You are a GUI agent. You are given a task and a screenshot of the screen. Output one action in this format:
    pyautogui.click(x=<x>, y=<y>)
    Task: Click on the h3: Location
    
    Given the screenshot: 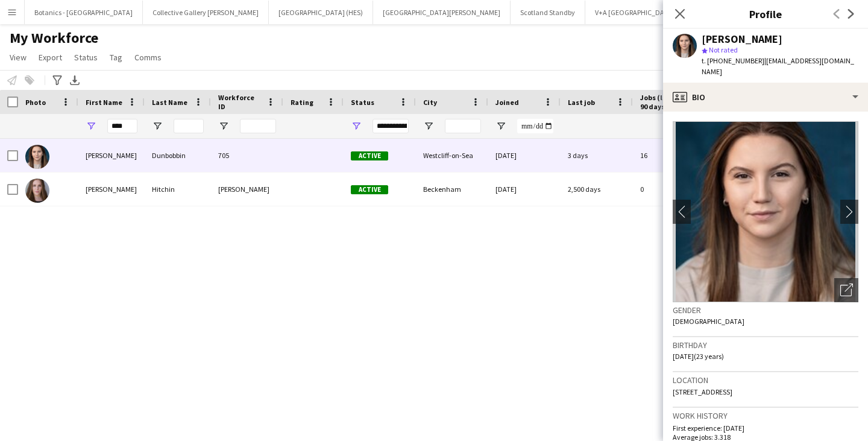 What is the action you would take?
    pyautogui.click(x=766, y=380)
    